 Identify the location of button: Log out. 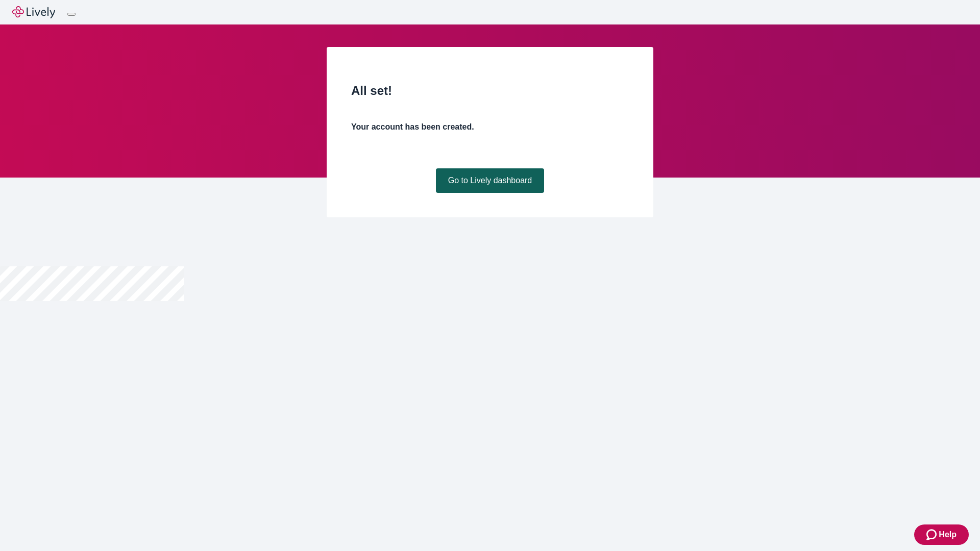
(71, 14).